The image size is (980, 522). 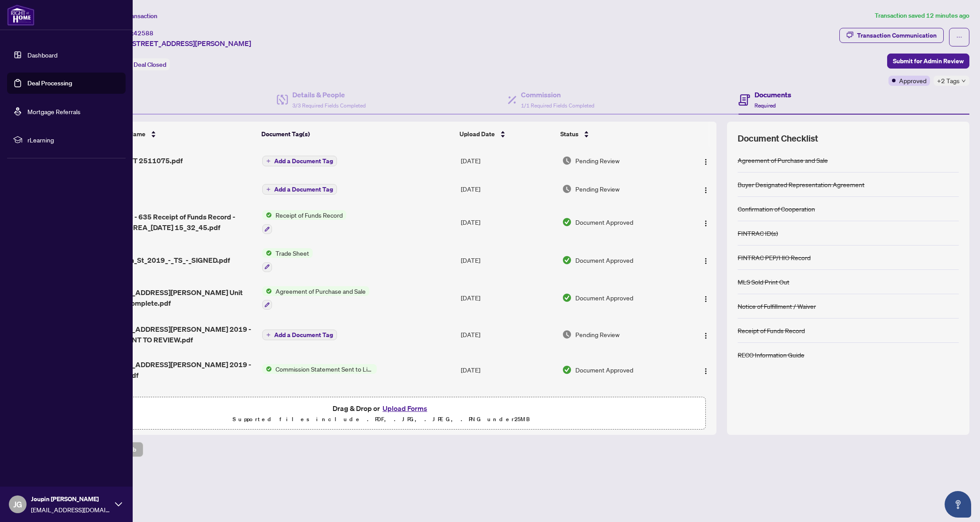 I want to click on button: Upload Forms, so click(x=405, y=408).